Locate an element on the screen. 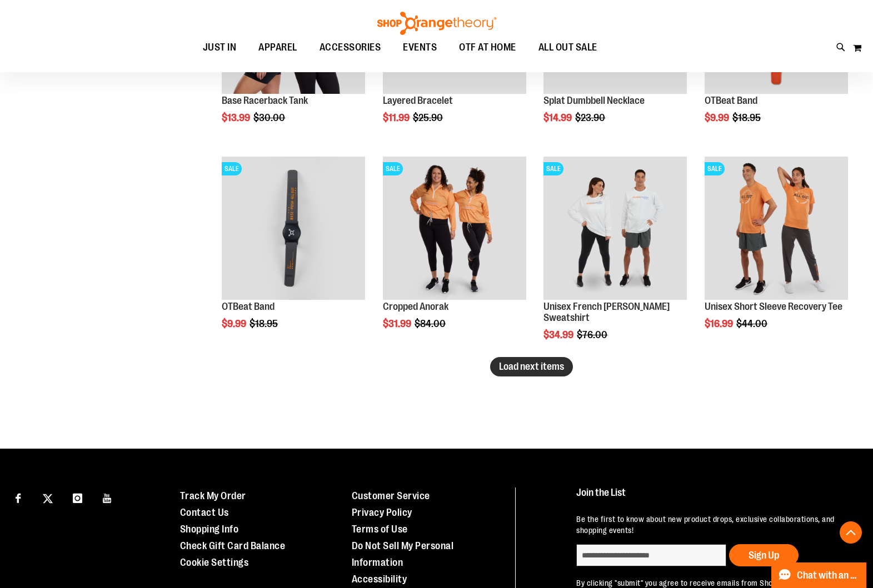  span: EVENTS is located at coordinates (419, 48).